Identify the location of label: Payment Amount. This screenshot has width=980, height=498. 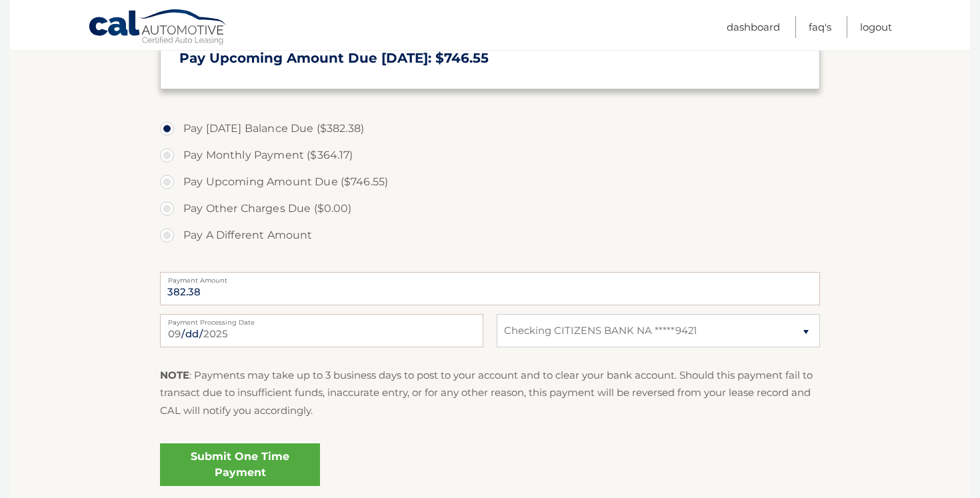
(490, 277).